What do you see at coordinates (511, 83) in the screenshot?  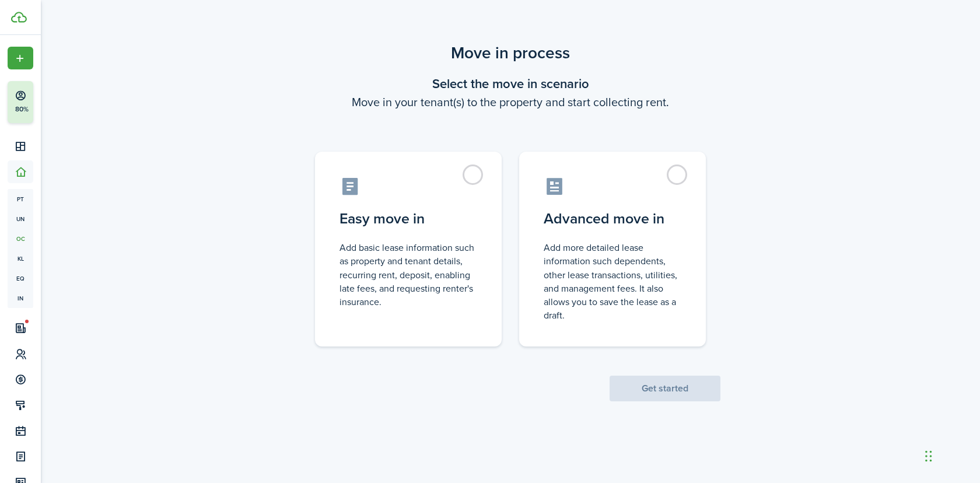 I see `wizard-step-header-title: Select the move in scenario` at bounding box center [511, 83].